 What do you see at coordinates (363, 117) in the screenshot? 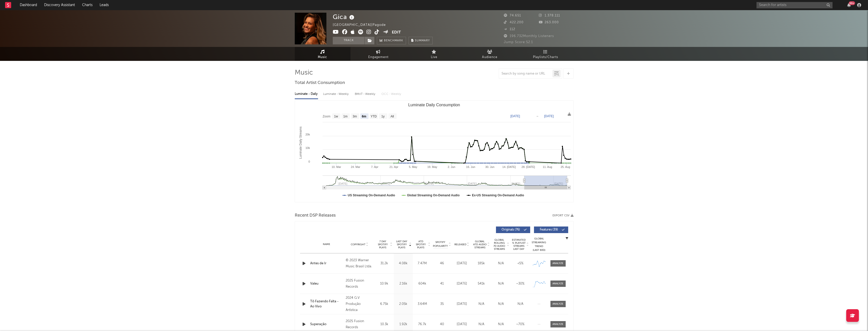
I see `text: 6m` at bounding box center [363, 117].